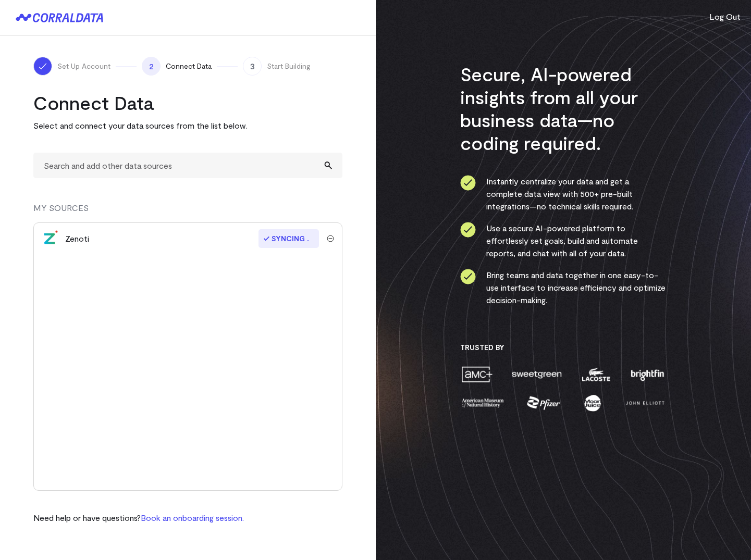  What do you see at coordinates (151, 66) in the screenshot?
I see `span: 2` at bounding box center [151, 66].